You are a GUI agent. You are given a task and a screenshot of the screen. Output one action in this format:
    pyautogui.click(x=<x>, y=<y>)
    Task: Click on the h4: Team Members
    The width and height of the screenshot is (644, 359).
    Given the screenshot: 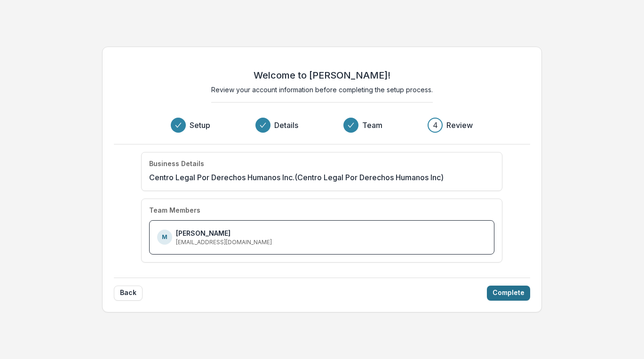 What is the action you would take?
    pyautogui.click(x=174, y=210)
    